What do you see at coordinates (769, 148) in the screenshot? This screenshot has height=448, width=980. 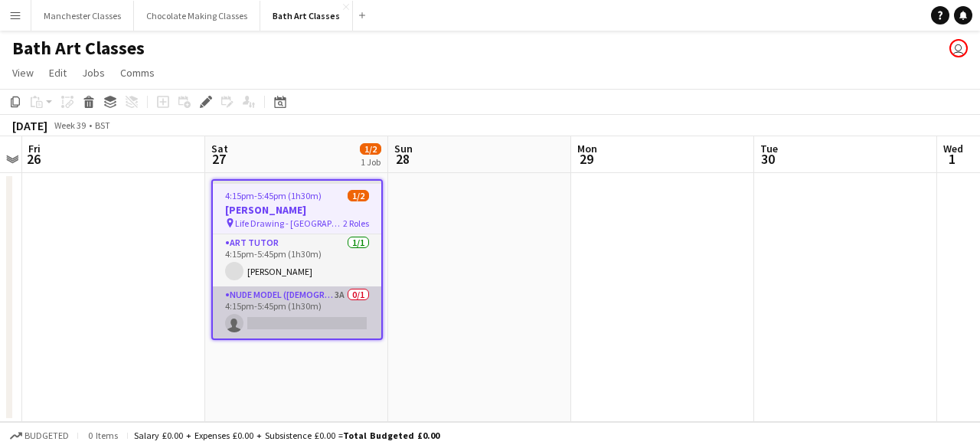 I see `span: Tue` at bounding box center [769, 148].